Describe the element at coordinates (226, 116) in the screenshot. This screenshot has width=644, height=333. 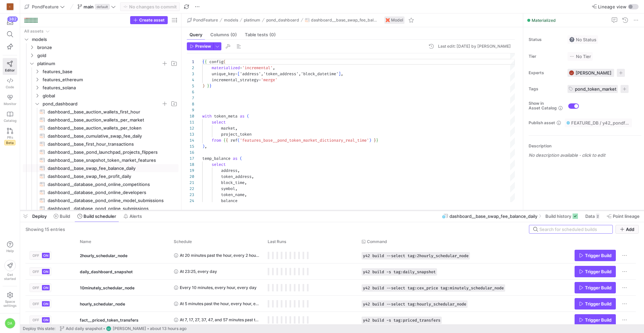
I see `span: token_meta` at that location.